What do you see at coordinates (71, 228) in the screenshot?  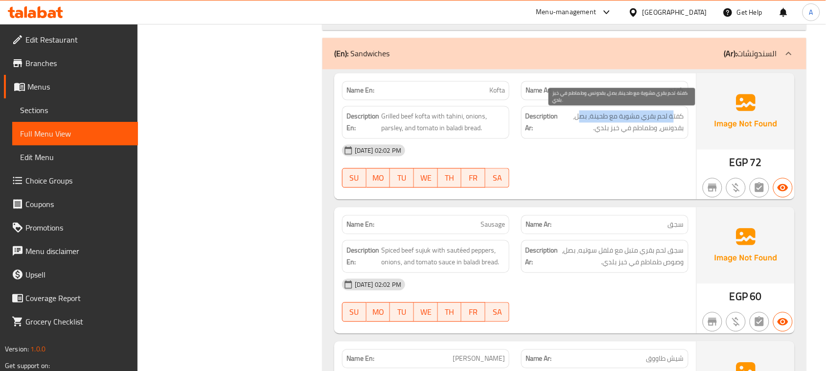 I see `a: Promotions` at bounding box center [71, 228].